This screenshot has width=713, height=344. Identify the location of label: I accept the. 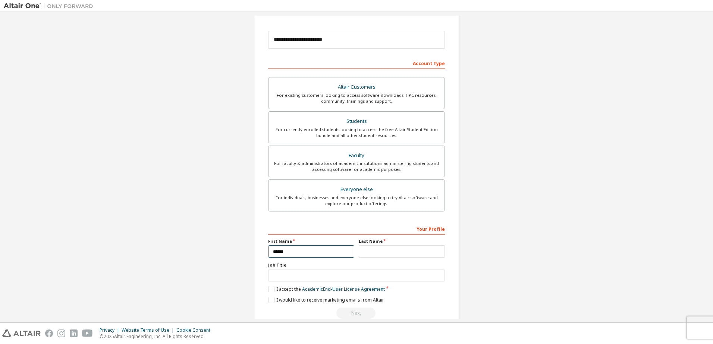
(326, 289).